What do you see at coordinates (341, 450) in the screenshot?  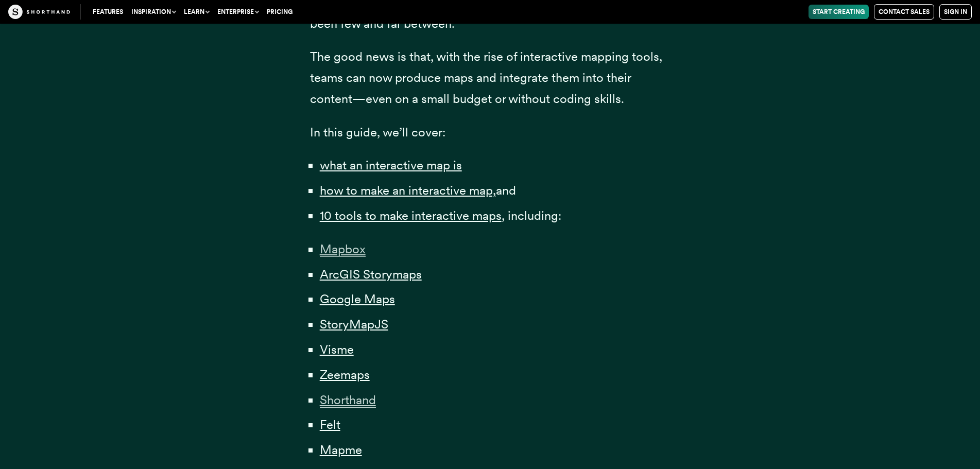 I see `a: Mapme` at bounding box center [341, 450].